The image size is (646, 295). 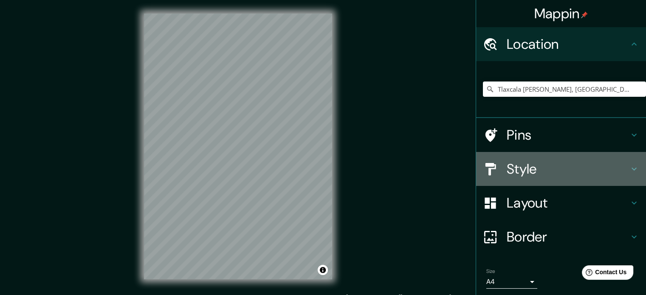 I want to click on button: Toggle attribution, so click(x=323, y=270).